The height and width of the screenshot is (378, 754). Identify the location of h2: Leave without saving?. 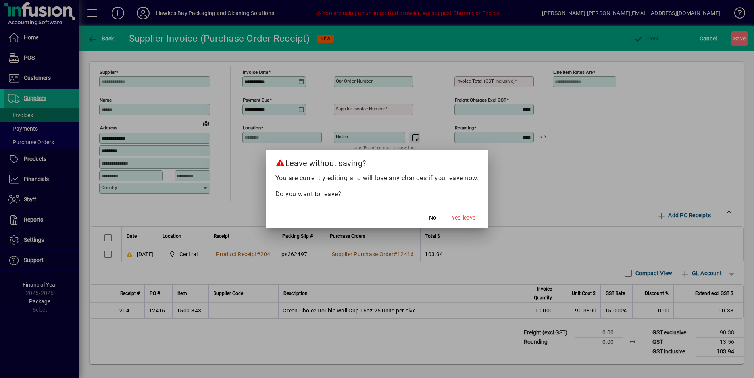
(377, 161).